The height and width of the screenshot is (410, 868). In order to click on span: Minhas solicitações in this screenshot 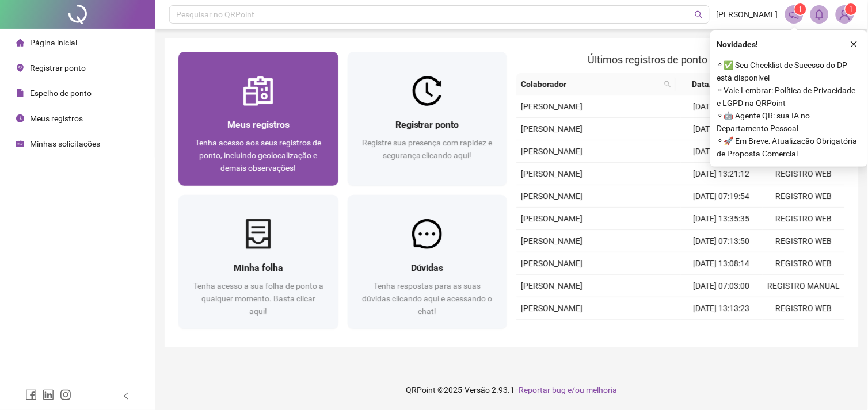, I will do `click(65, 143)`.